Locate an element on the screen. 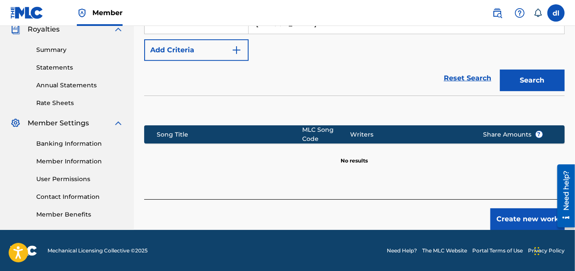 Image resolution: width=575 pixels, height=271 pixels. img: Member Settings is located at coordinates (16, 123).